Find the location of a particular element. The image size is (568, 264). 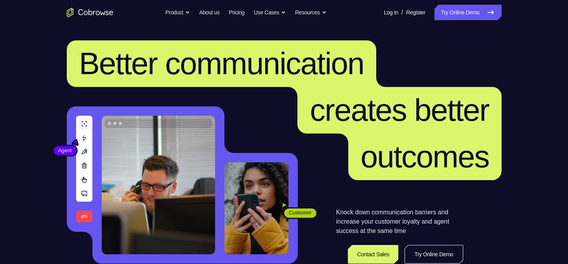

span: Better communication is located at coordinates (222, 63).